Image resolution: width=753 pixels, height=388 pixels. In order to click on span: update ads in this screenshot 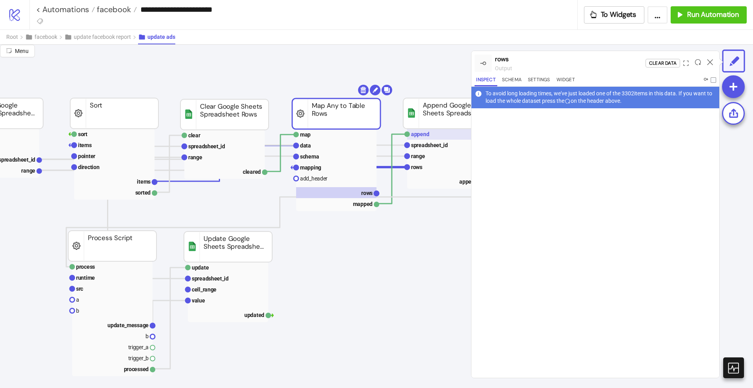, I will do `click(161, 37)`.